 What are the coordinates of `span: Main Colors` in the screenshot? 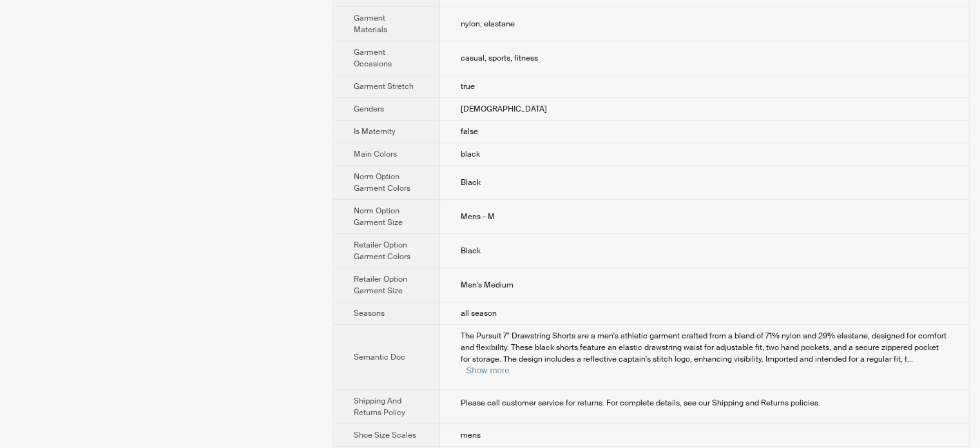 It's located at (376, 154).